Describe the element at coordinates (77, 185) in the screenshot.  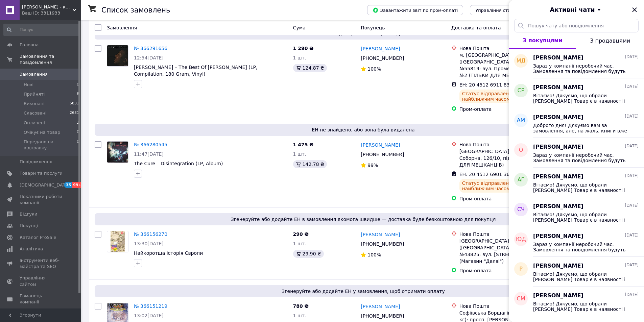
I see `span: 99+` at that location.